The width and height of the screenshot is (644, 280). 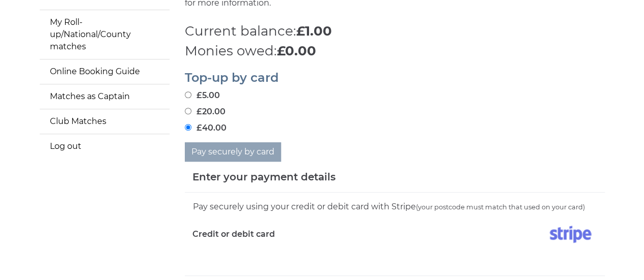 I want to click on a: Matches as Captain, so click(x=104, y=97).